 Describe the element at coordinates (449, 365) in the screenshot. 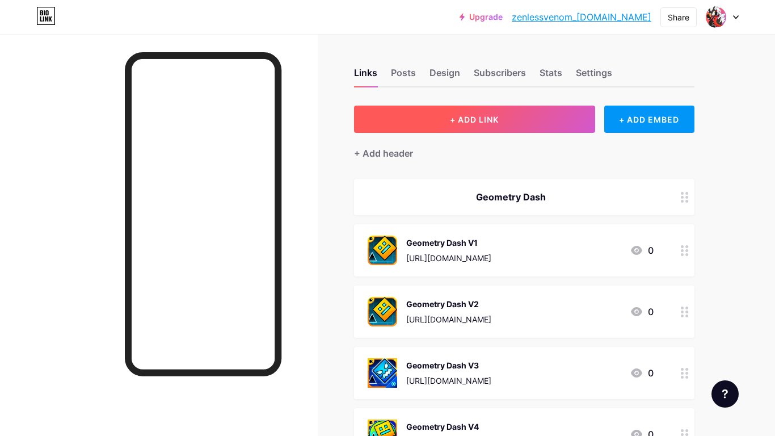

I see `div: Geometry Dash V3` at that location.